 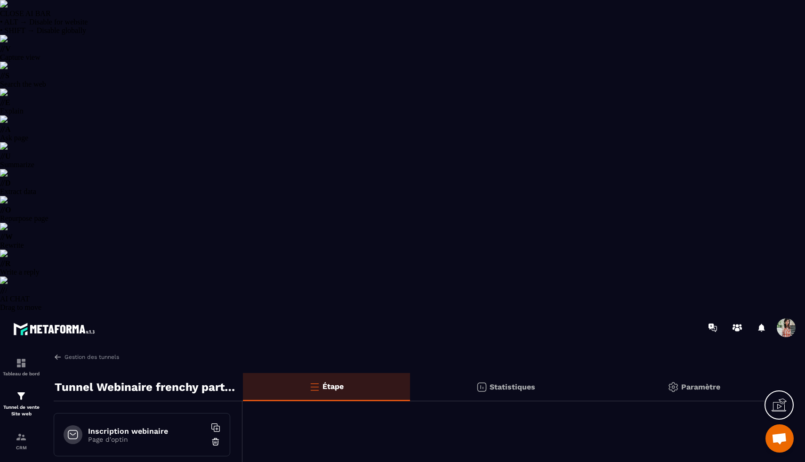 What do you see at coordinates (482, 387) in the screenshot?
I see `img: stats.20deebd0.svg` at bounding box center [482, 387].